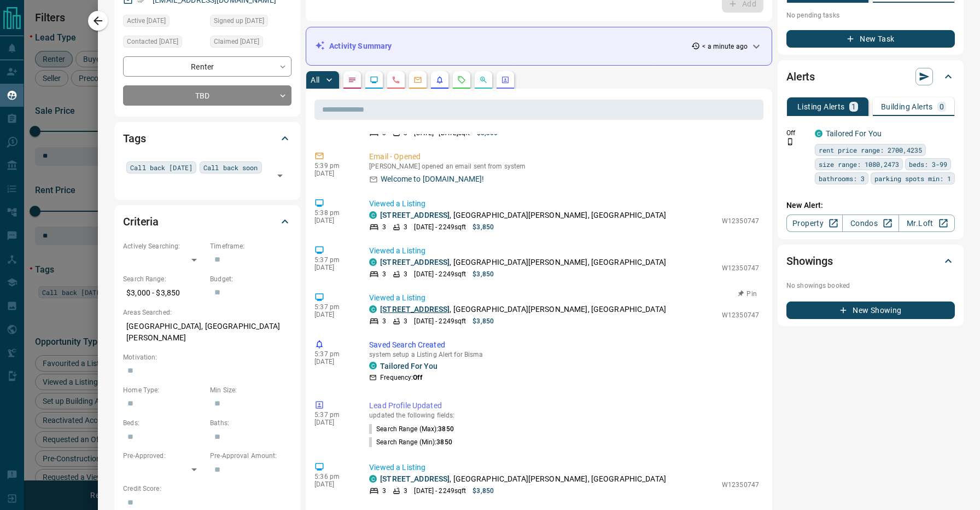 The width and height of the screenshot is (980, 510). What do you see at coordinates (134, 139) in the screenshot?
I see `h2: Tags` at bounding box center [134, 139].